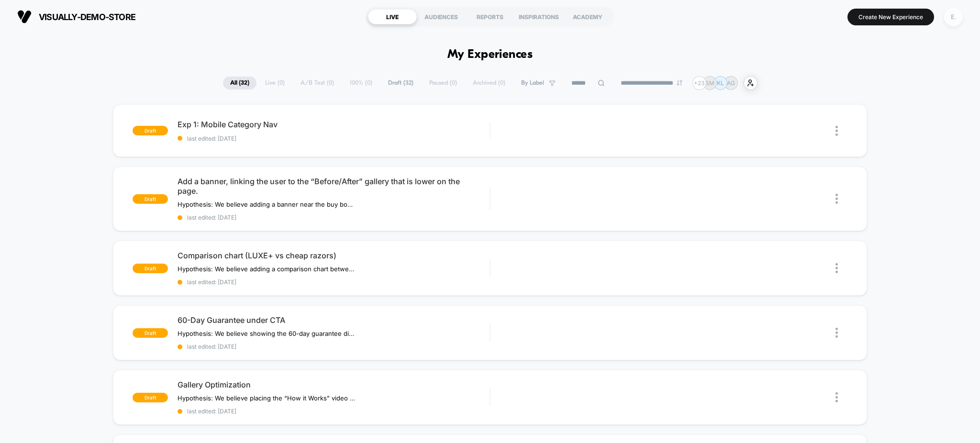  Describe the element at coordinates (953, 17) in the screenshot. I see `div: E.` at that location.